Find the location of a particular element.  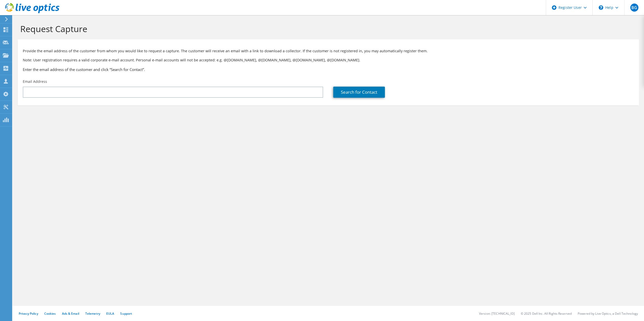

p: Provide the email address of the customer from whom you would like to request a capture. The cust... is located at coordinates (328, 51).